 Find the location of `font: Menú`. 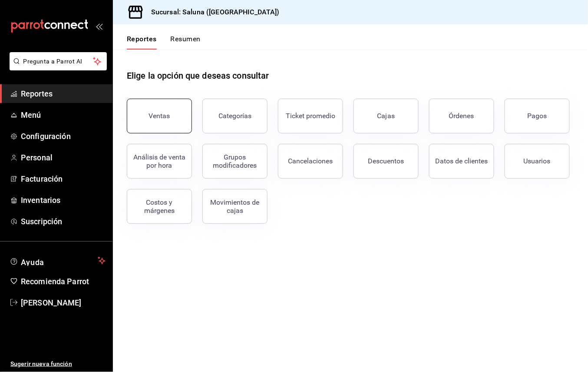

font: Menú is located at coordinates (31, 115).